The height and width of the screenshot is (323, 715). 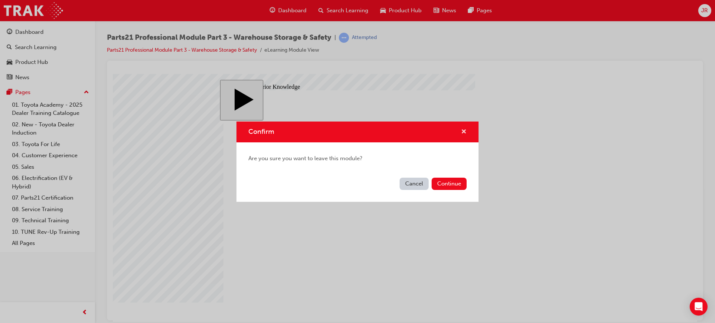 What do you see at coordinates (357, 162) in the screenshot?
I see `div: Confirm` at bounding box center [357, 162].